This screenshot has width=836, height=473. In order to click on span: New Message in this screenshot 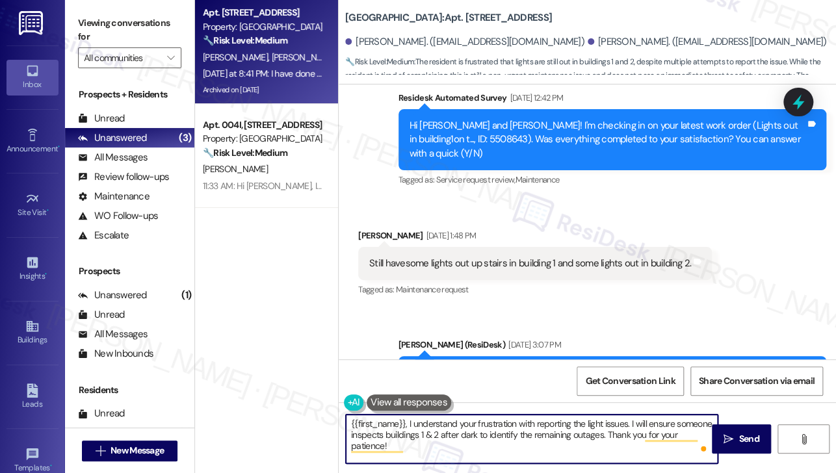, I will do `click(137, 451)`.